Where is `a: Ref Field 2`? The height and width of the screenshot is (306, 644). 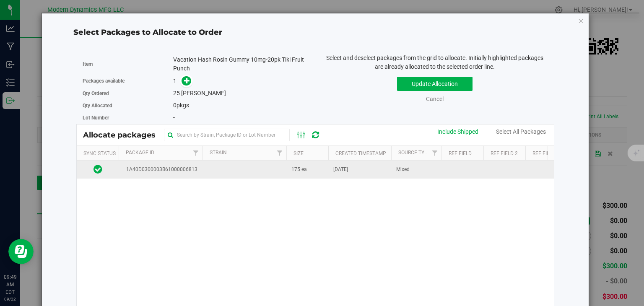
a: Ref Field 2 is located at coordinates (504, 153).